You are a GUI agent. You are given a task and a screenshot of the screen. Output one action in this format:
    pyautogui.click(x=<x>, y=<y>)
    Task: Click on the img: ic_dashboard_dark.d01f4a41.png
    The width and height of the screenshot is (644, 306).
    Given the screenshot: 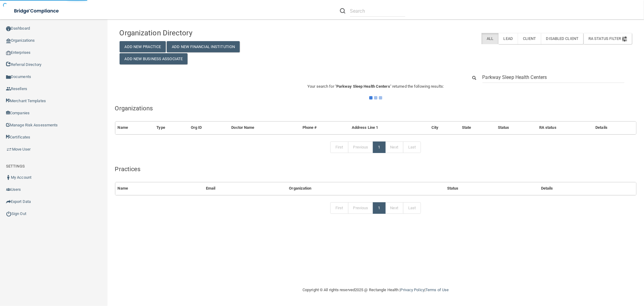 What is the action you would take?
    pyautogui.click(x=9, y=29)
    